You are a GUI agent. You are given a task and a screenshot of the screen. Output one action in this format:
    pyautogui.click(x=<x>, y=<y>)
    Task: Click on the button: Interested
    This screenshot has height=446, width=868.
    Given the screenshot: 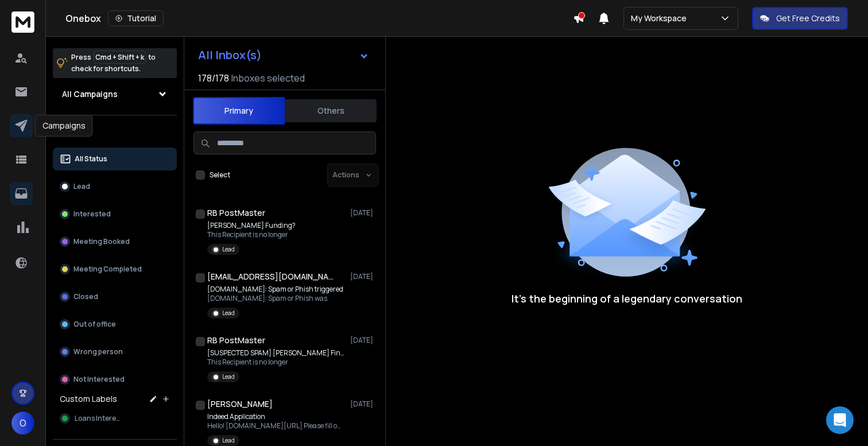 What is the action you would take?
    pyautogui.click(x=114, y=214)
    